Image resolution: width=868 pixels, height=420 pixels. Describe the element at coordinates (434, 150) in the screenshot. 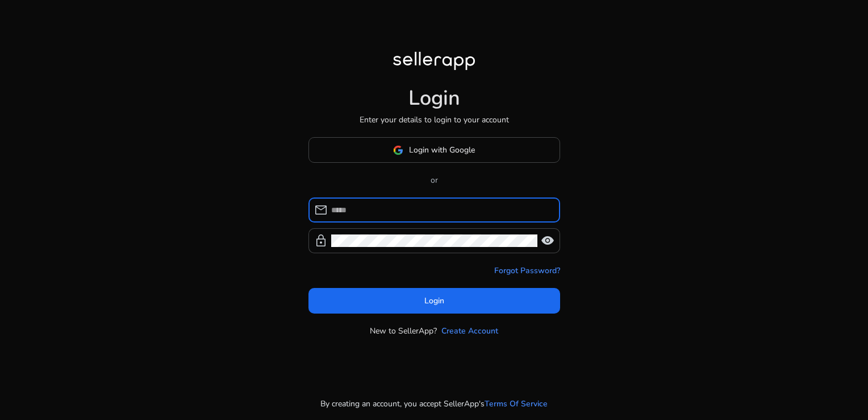

I see `button: Login with Google` at that location.